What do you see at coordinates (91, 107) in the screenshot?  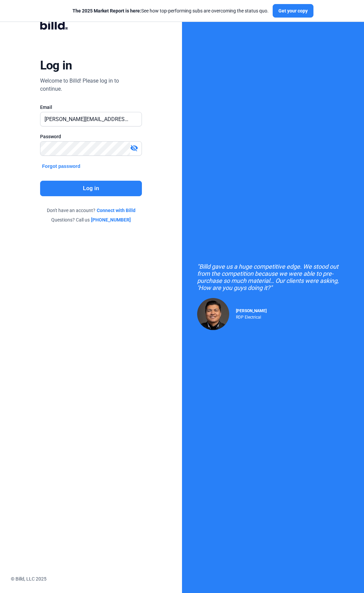 I see `div: Email` at bounding box center [91, 107].